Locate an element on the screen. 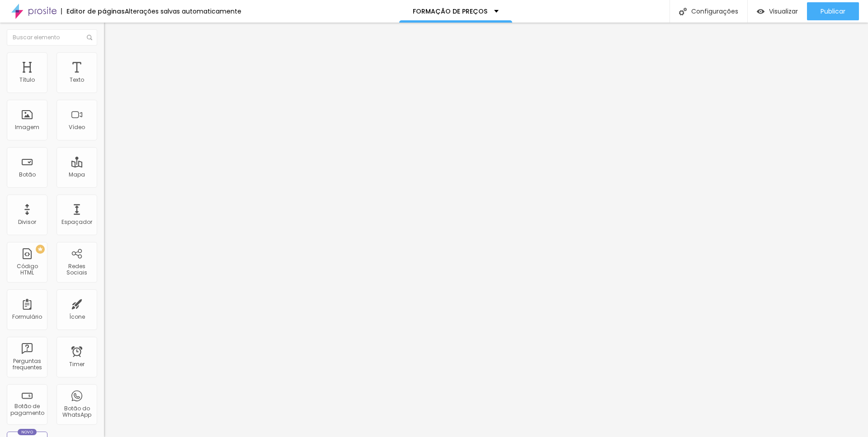 This screenshot has width=868, height=437. p: FORMAÇÃO DE PREÇOS is located at coordinates (450, 11).